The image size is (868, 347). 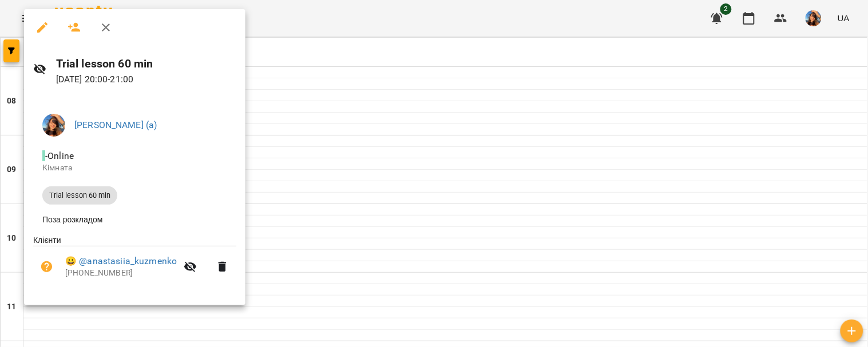 What do you see at coordinates (59, 156) in the screenshot?
I see `span: - Online` at bounding box center [59, 156].